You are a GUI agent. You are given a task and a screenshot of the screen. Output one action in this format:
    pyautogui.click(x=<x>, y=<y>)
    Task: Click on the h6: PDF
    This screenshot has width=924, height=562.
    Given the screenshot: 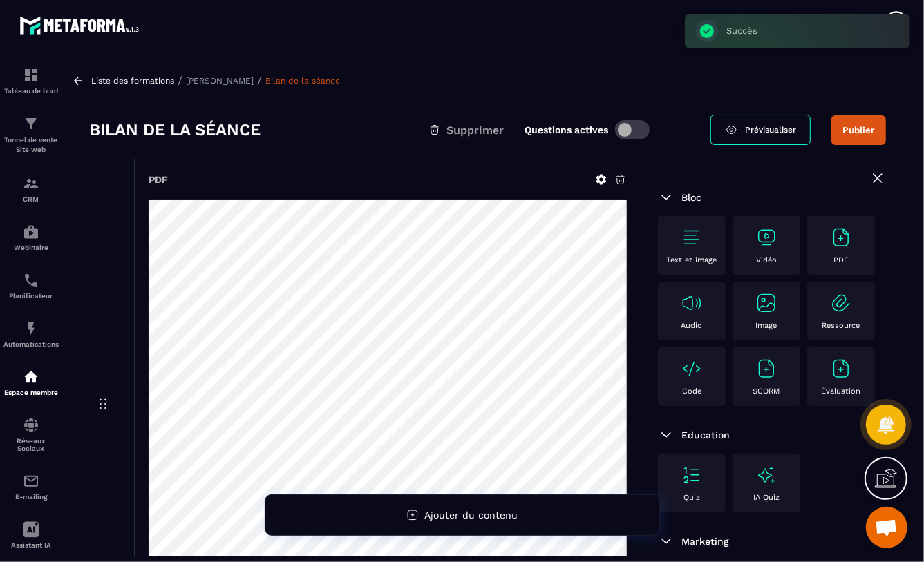 What is the action you would take?
    pyautogui.click(x=158, y=179)
    